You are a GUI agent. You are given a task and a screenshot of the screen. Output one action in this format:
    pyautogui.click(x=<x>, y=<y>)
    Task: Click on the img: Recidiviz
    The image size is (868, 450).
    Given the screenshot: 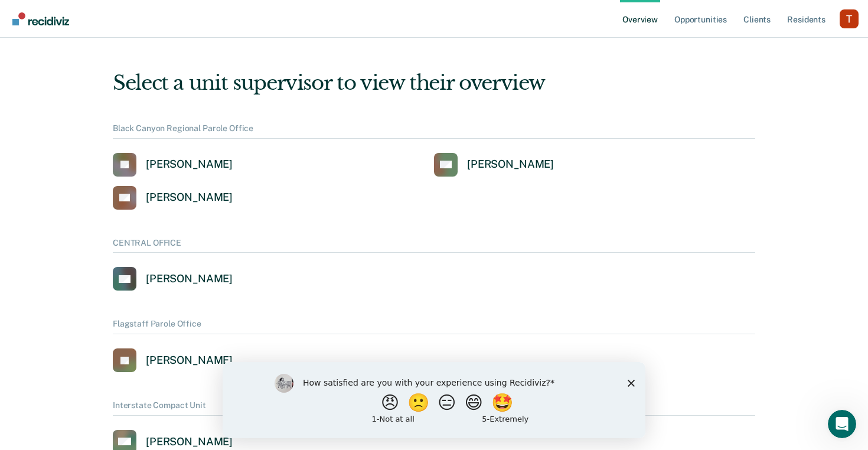 What is the action you would take?
    pyautogui.click(x=41, y=19)
    